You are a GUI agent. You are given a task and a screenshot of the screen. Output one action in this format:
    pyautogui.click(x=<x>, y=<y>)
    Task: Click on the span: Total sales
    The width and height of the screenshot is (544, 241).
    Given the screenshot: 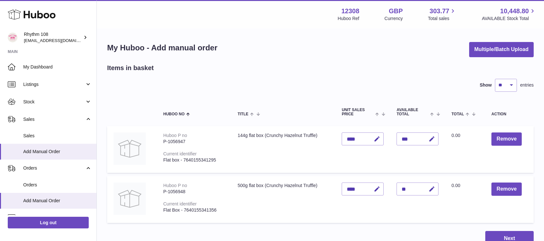 What is the action you would take?
    pyautogui.click(x=442, y=18)
    